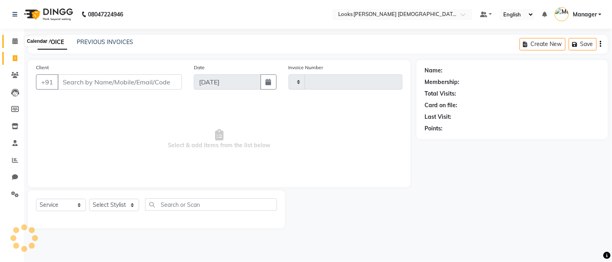 The image size is (612, 262). Describe the element at coordinates (440, 93) in the screenshot. I see `div: Total Visits:` at that location.